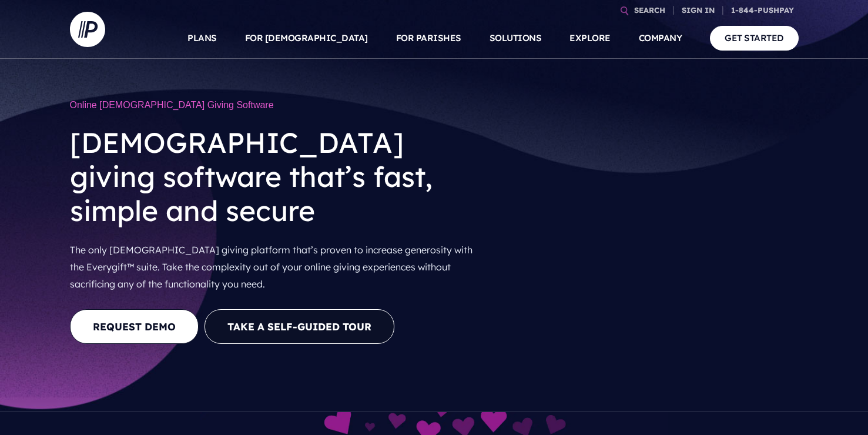 This screenshot has width=868, height=435. What do you see at coordinates (590, 38) in the screenshot?
I see `a: EXPLORE` at bounding box center [590, 38].